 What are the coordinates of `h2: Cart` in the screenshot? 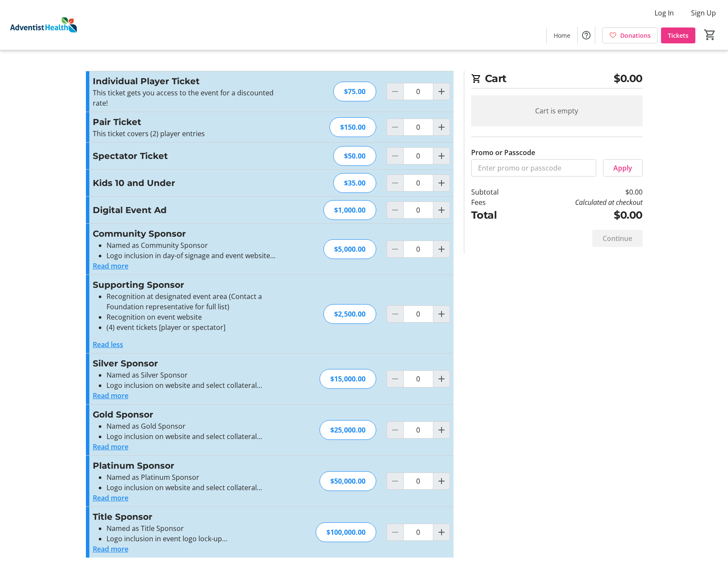 It's located at (557, 80).